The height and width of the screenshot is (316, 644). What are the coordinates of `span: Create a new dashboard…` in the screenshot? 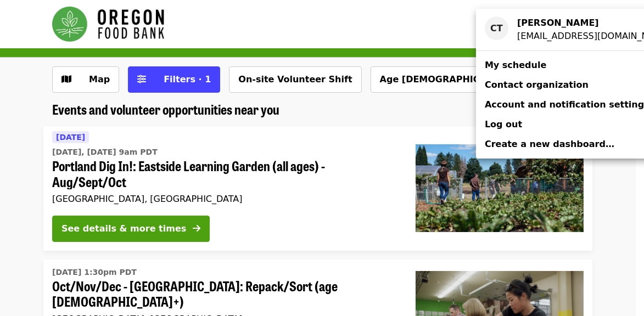 It's located at (550, 144).